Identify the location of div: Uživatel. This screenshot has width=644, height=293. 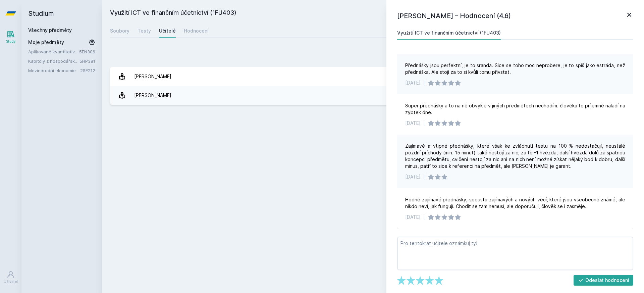
(11, 282).